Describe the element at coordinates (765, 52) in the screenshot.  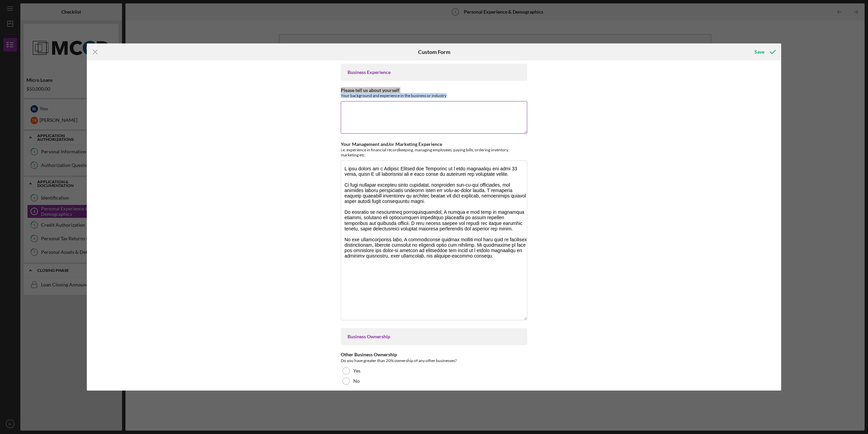
I see `button: Save` at that location.